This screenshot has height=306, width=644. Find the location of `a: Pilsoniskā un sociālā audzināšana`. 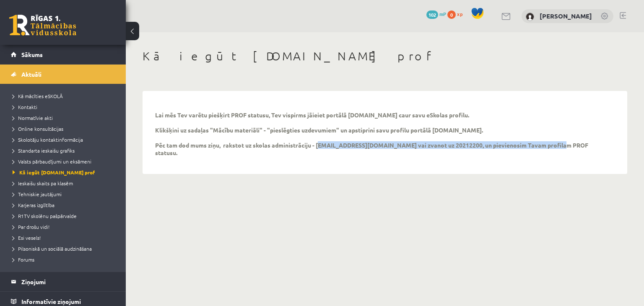

a: Pilsoniskā un sociālā audzināšana is located at coordinates (65, 249).